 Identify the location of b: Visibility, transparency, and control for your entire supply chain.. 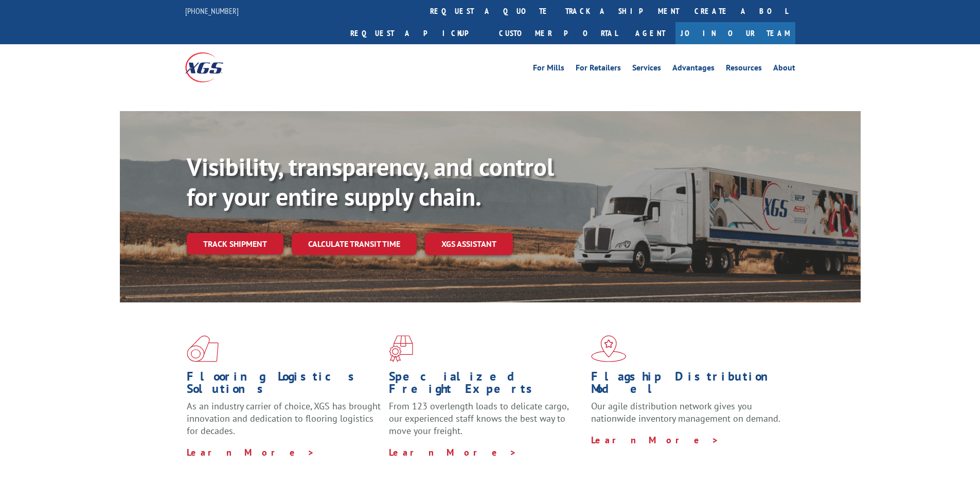
(370, 181).